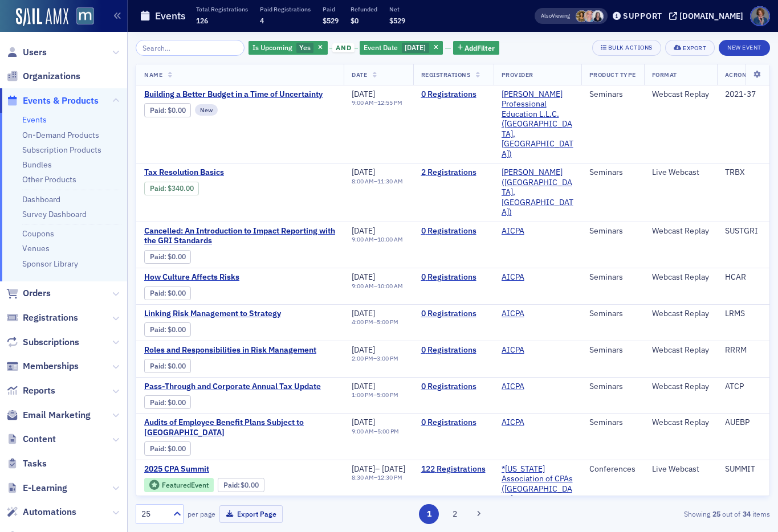 The image size is (778, 532). Describe the element at coordinates (453, 277) in the screenshot. I see `a: 0 Registrations` at that location.